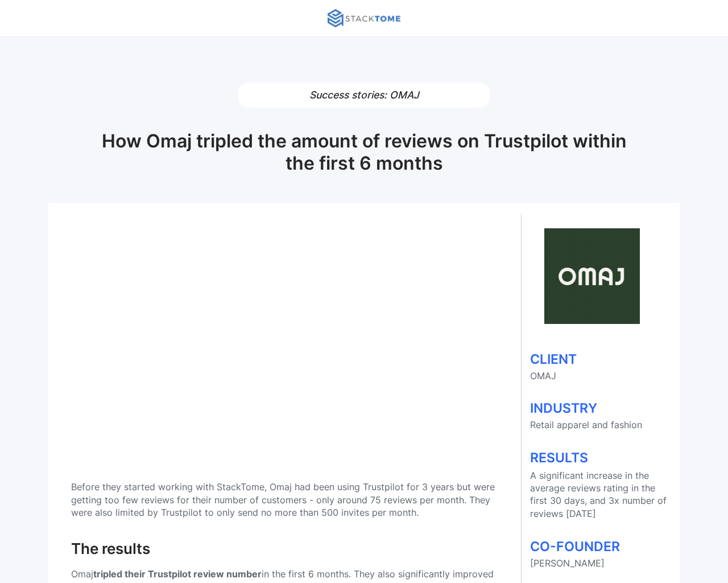 The width and height of the screenshot is (728, 583). I want to click on h1: The results, so click(287, 549).